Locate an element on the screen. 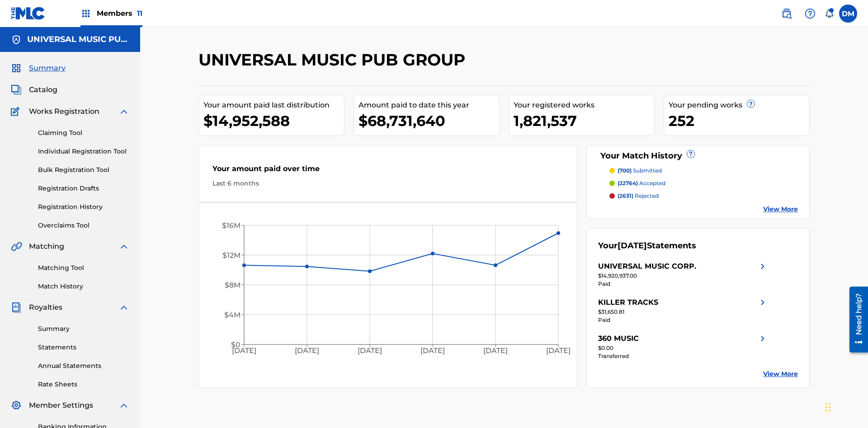 The image size is (868, 428). a: SummarySummary is located at coordinates (38, 68).